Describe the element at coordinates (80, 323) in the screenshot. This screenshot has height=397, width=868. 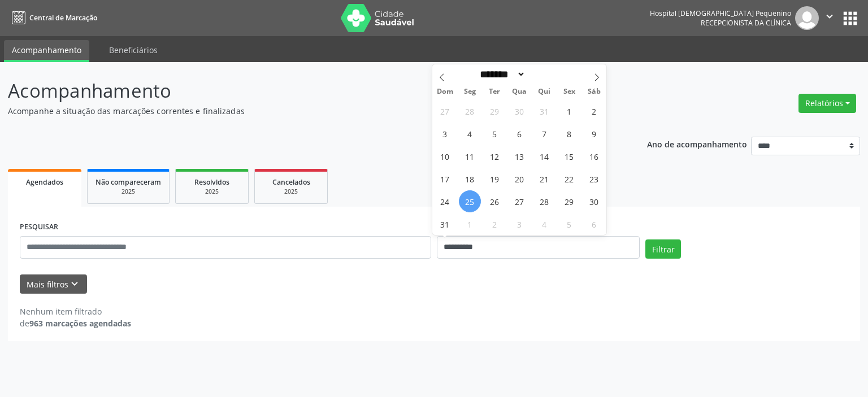
I see `strong: 963 marcações agendadas` at that location.